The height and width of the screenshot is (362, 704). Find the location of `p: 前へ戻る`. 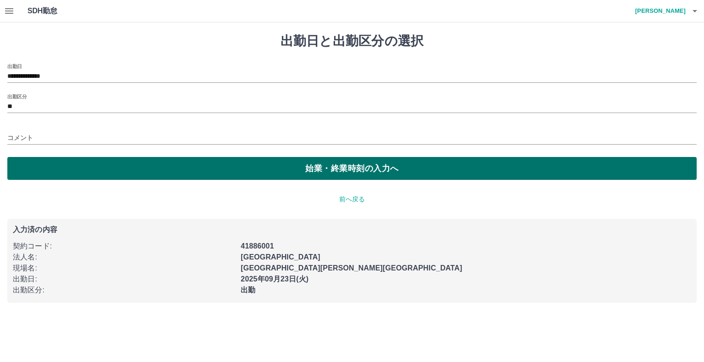

p: 前へ戻る is located at coordinates (352, 199).